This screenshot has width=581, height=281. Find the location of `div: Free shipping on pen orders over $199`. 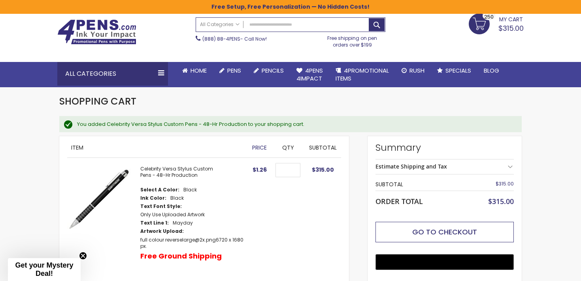

div: Free shipping on pen orders over $199 is located at coordinates (353, 40).